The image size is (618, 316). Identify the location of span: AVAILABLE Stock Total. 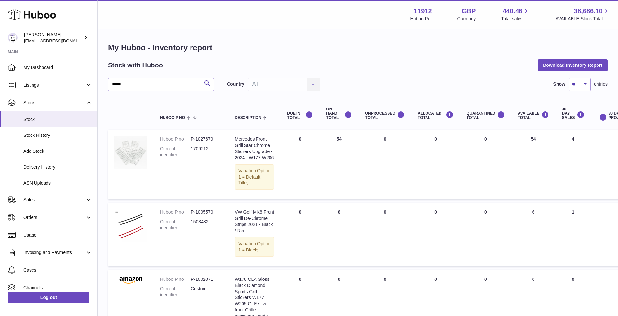
(583, 19).